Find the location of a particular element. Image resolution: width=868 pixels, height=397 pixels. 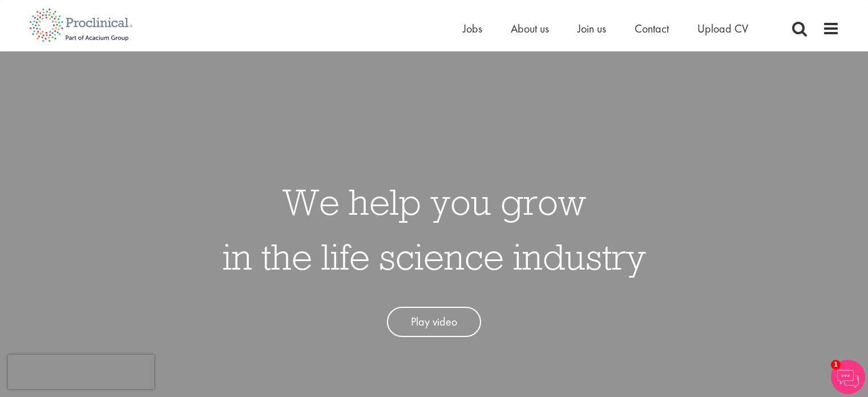

img: Chatbot is located at coordinates (848, 377).